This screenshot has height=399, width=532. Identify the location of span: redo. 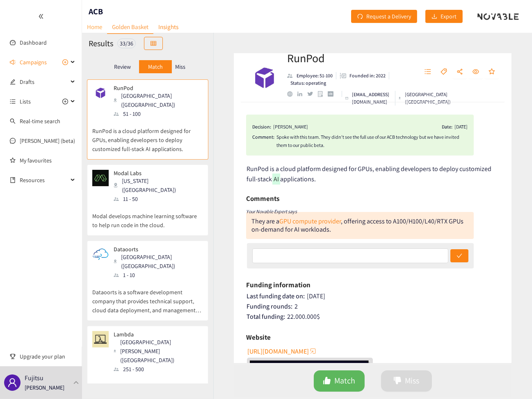
(360, 17).